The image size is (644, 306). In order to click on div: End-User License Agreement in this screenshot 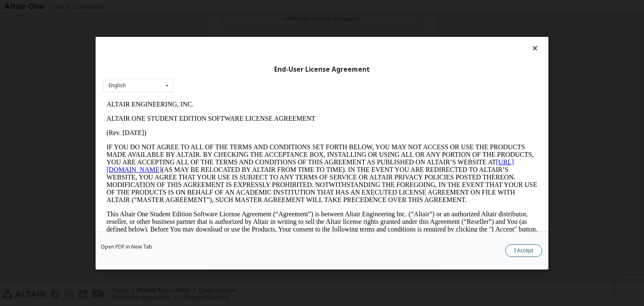, I will do `click(322, 69)`.